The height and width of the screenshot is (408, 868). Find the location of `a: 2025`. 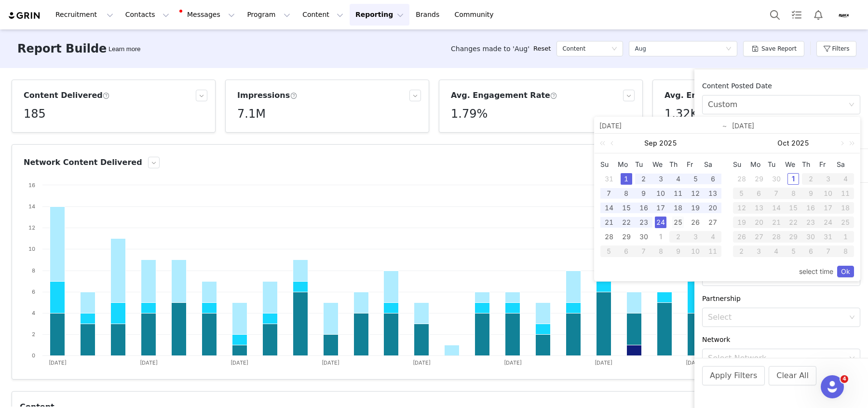

a: 2025 is located at coordinates (800, 143).